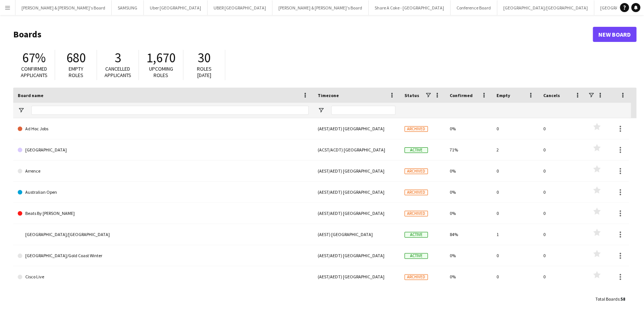 This screenshot has height=318, width=644. What do you see at coordinates (118, 72) in the screenshot?
I see `span: Cancelled applicants` at bounding box center [118, 72].